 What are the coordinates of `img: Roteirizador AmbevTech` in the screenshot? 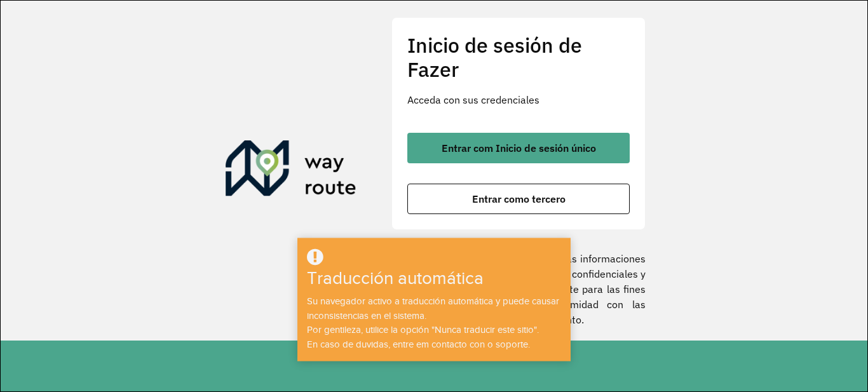 It's located at (291, 171).